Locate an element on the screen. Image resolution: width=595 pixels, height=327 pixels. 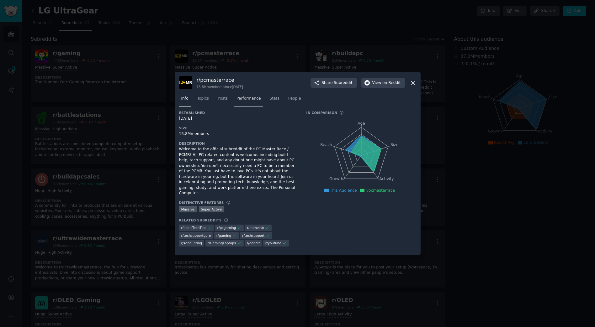
div: 15.8M members is located at coordinates (238, 134).